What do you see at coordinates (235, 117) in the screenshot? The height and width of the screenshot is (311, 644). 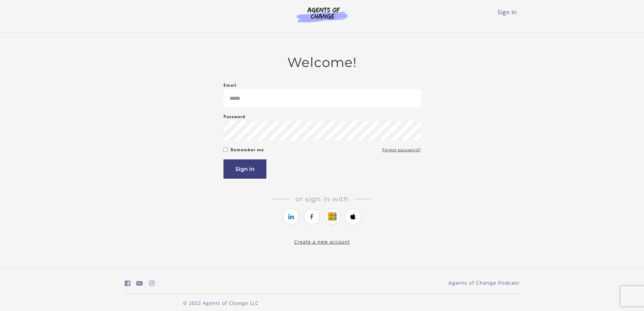 I see `label: Password` at bounding box center [235, 117].